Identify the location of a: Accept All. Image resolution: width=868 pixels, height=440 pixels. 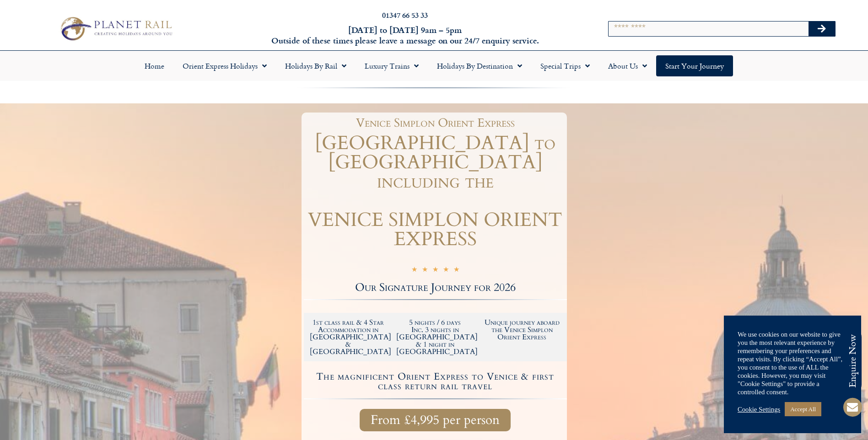
(803, 409).